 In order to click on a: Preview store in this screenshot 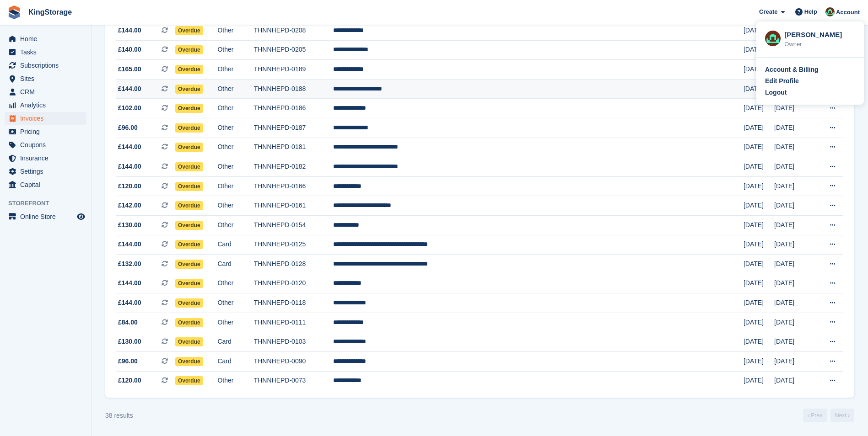, I will do `click(81, 217)`.